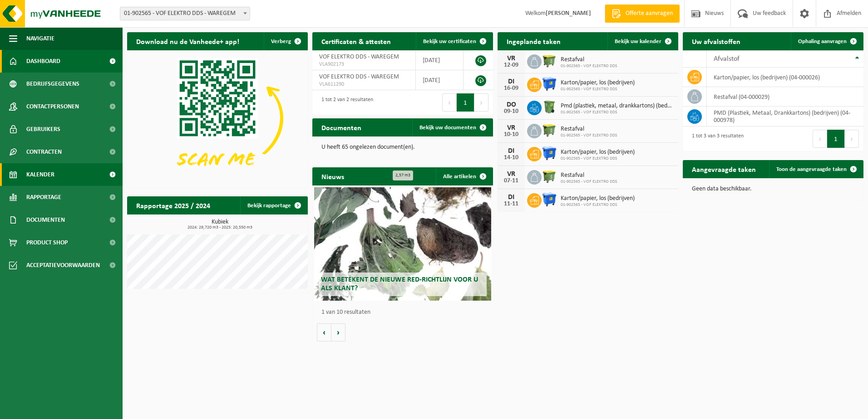 The width and height of the screenshot is (868, 419). I want to click on span: Bekijk uw certificaten, so click(449, 42).